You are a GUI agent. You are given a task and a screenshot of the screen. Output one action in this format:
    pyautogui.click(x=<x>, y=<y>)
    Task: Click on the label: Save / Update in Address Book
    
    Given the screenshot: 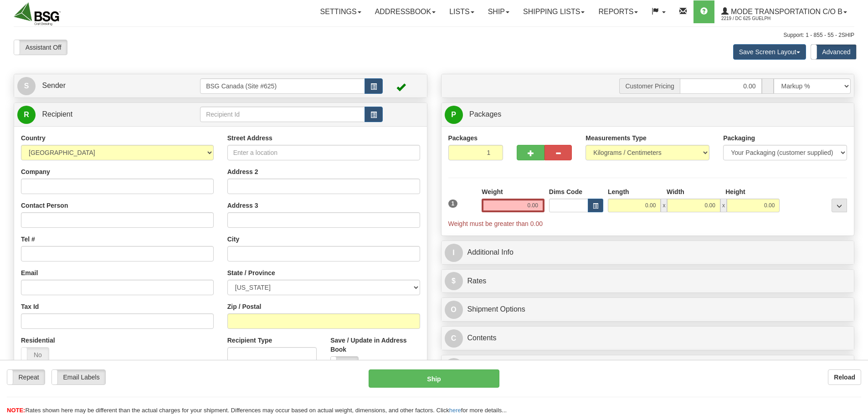 What is the action you would take?
    pyautogui.click(x=375, y=345)
    